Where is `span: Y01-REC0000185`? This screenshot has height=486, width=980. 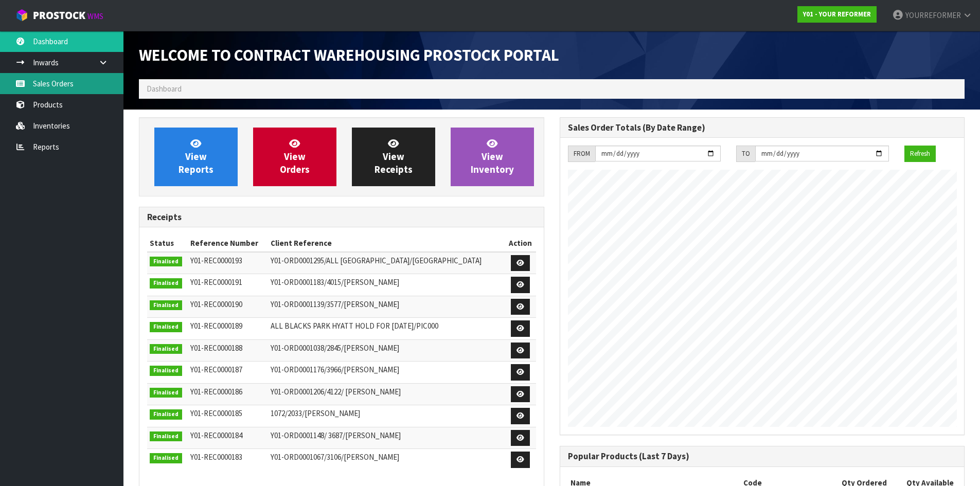
span: Y01-REC0000185 is located at coordinates (216, 413).